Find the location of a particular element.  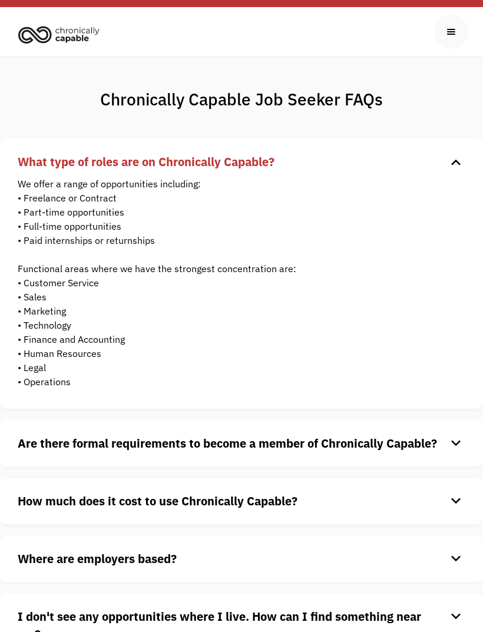

strong: How much does it cost to use Chronically Capable? is located at coordinates (157, 501).